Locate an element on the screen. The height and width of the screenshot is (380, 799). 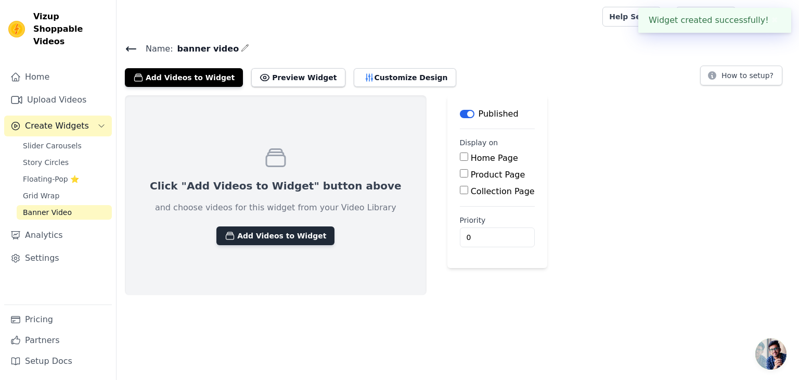
p: and choose videos for this widget from your Video Library is located at coordinates (276, 208).